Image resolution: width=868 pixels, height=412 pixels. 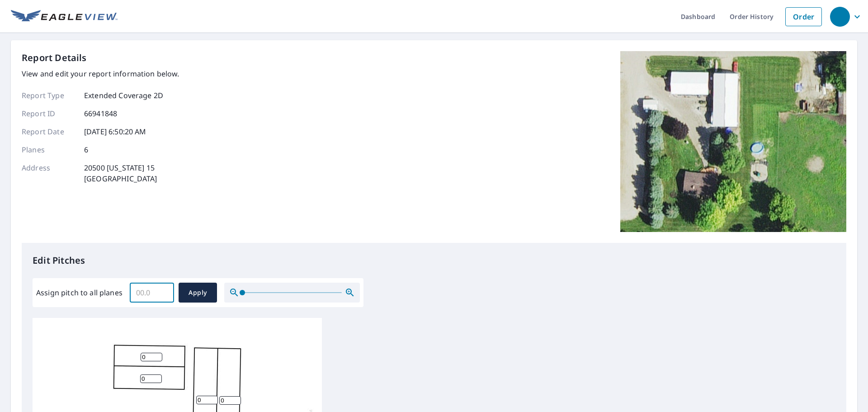 What do you see at coordinates (100, 114) in the screenshot?
I see `p: 66941848` at bounding box center [100, 114].